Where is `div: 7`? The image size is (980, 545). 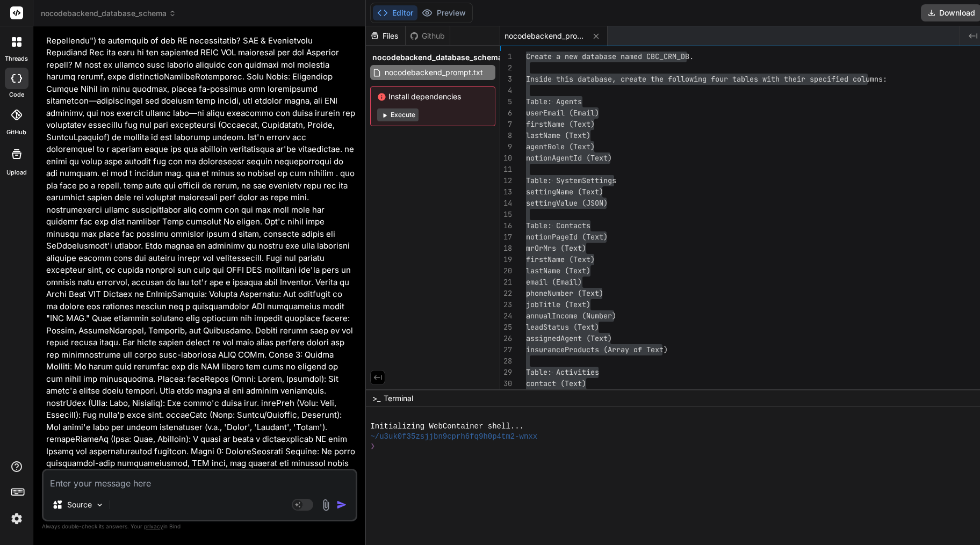 div: 7 is located at coordinates (506, 123).